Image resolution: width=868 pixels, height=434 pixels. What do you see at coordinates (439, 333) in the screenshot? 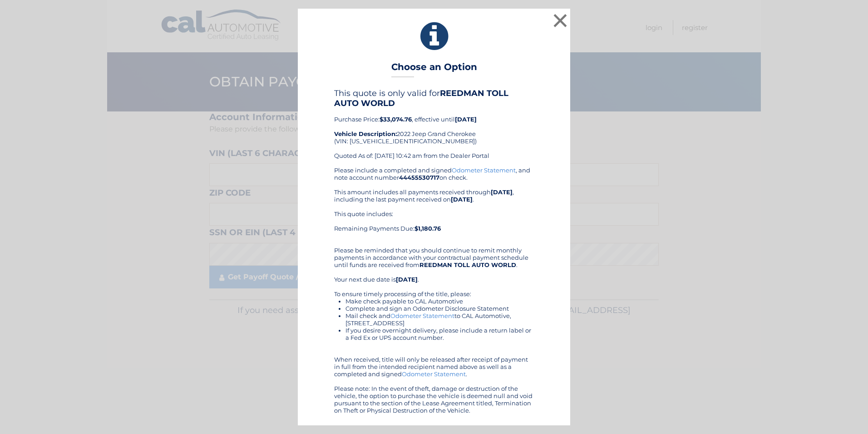
I see `li: If you desire overnight delivery, please include a return label or a Fed Ex or UPS account number.` at bounding box center [439, 333].